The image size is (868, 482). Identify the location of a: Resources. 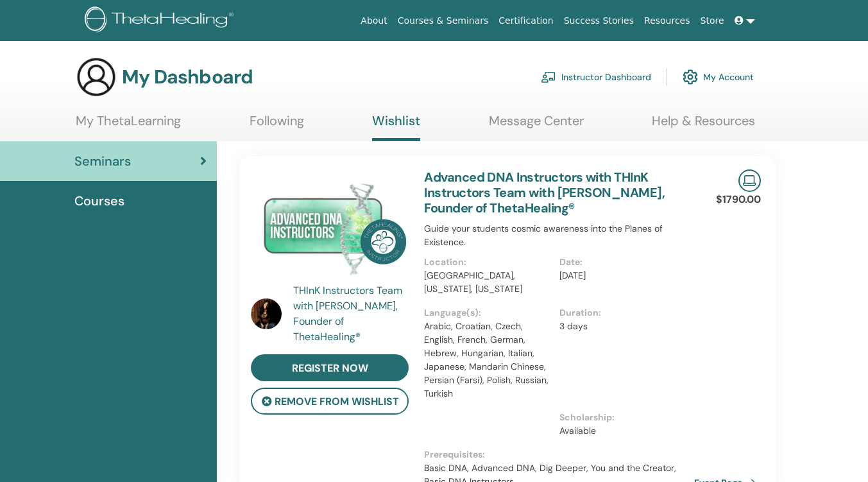
(667, 21).